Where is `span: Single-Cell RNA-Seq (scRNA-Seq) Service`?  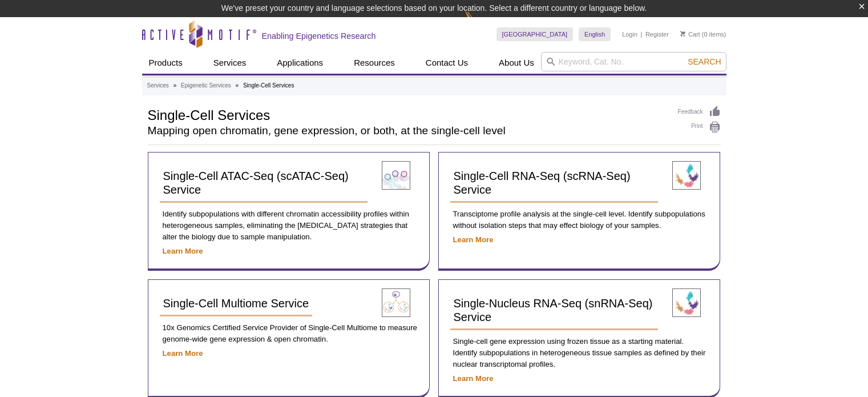 span: Single-Cell RNA-Seq (scRNA-Seq) Service is located at coordinates (542, 183).